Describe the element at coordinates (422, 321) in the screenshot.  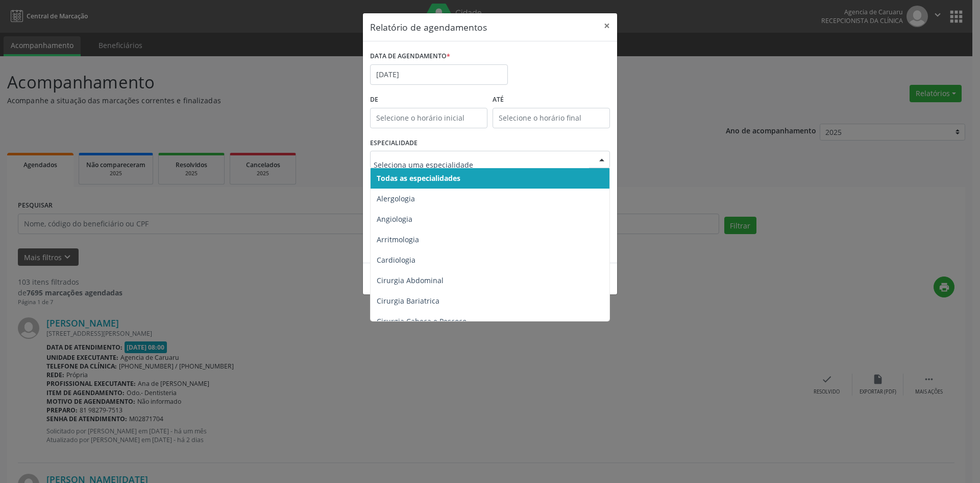
I see `span: Cirurgia Cabeça e Pescoço` at that location.